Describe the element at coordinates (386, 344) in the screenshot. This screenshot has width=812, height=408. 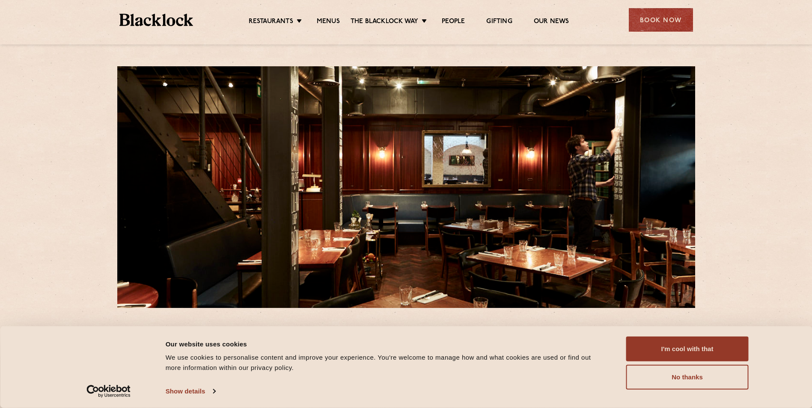
I see `div: Our website uses cookies` at that location.